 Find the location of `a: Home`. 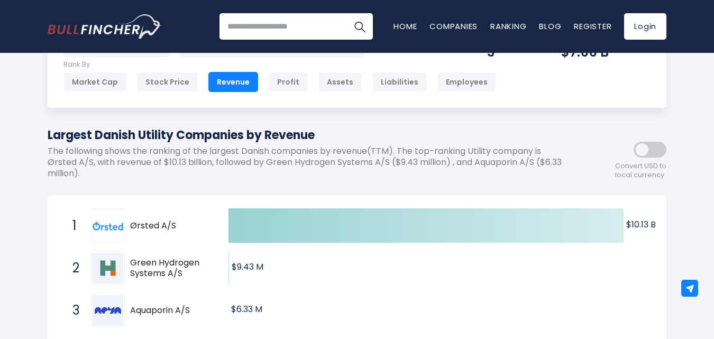

a: Home is located at coordinates (405, 26).